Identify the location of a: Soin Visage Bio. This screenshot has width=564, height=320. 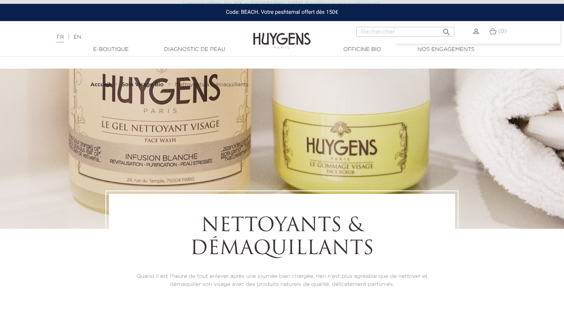
(143, 85).